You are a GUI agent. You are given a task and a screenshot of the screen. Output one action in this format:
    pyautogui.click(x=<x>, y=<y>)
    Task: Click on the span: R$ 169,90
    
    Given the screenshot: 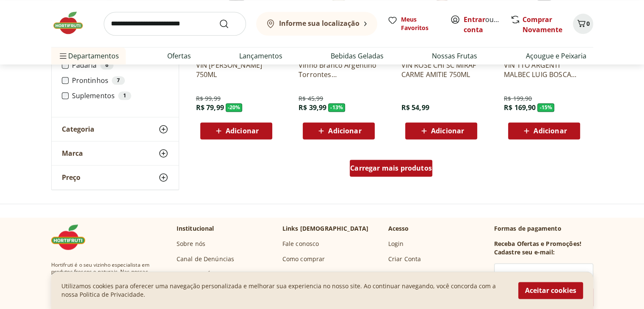 What is the action you would take?
    pyautogui.click(x=520, y=108)
    